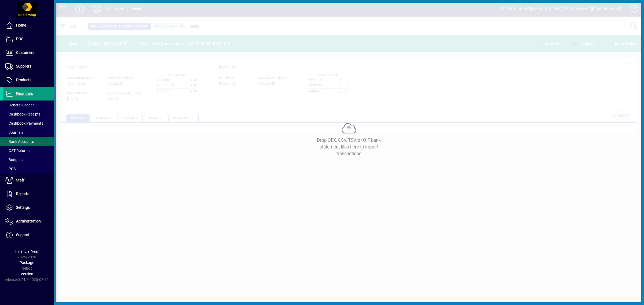 The height and width of the screenshot is (305, 644). What do you see at coordinates (28, 80) in the screenshot?
I see `a: Products` at bounding box center [28, 80].